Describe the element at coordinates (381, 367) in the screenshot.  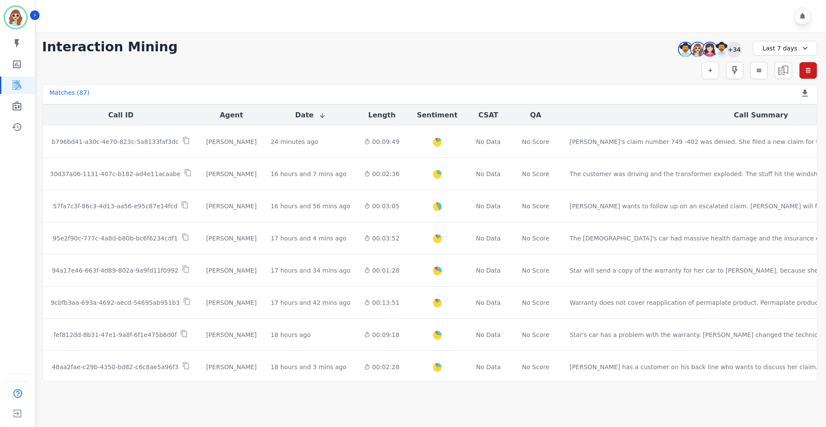
I see `div: 00:02:28` at that location.